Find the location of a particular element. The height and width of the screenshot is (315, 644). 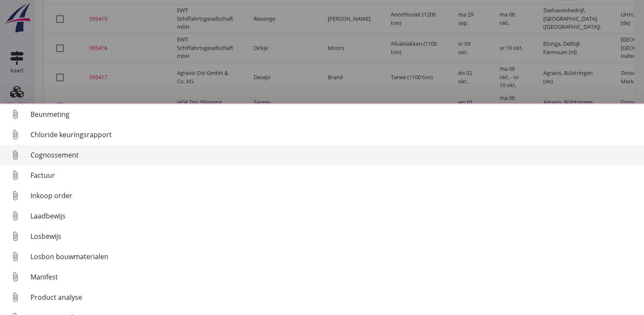

div: Losbon bouwmaterialen is located at coordinates (334, 257).